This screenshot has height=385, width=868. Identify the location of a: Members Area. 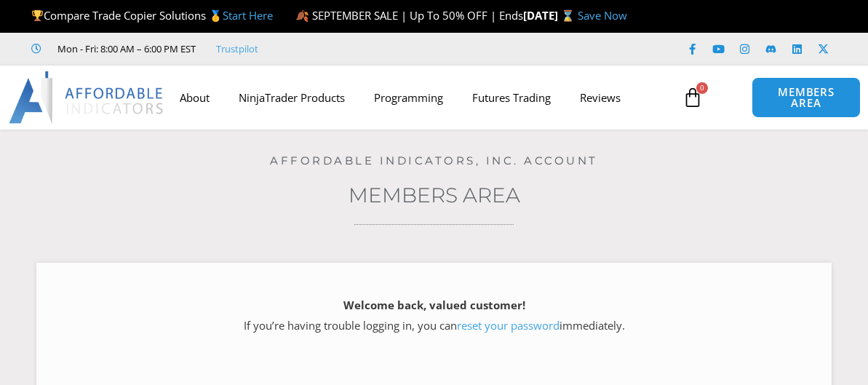
(435, 195).